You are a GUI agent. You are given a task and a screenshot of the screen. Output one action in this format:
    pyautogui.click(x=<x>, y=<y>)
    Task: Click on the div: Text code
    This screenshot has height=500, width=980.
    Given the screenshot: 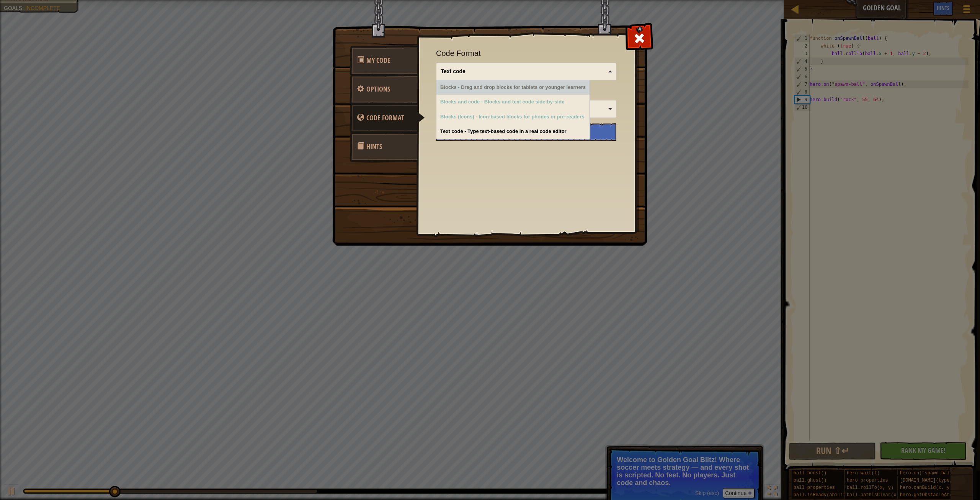 What is the action you would take?
    pyautogui.click(x=524, y=71)
    